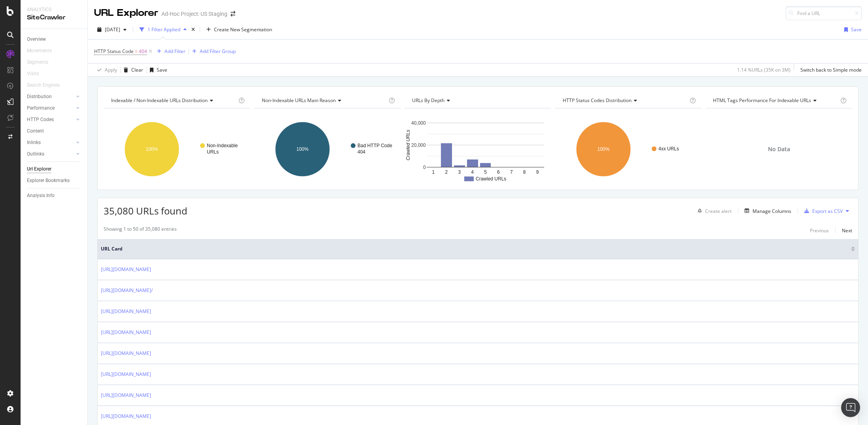  I want to click on text: 8, so click(524, 172).